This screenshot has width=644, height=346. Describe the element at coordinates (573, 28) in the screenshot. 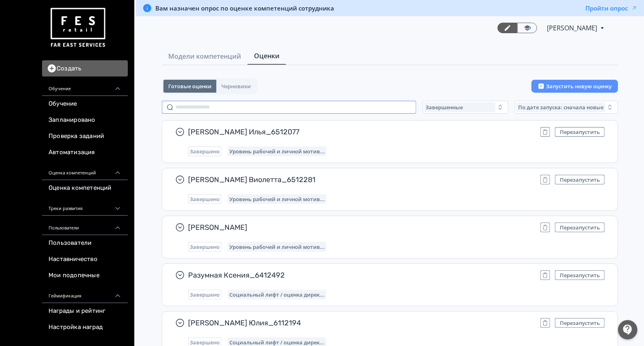

I see `span: Светлана Илюхина` at that location.